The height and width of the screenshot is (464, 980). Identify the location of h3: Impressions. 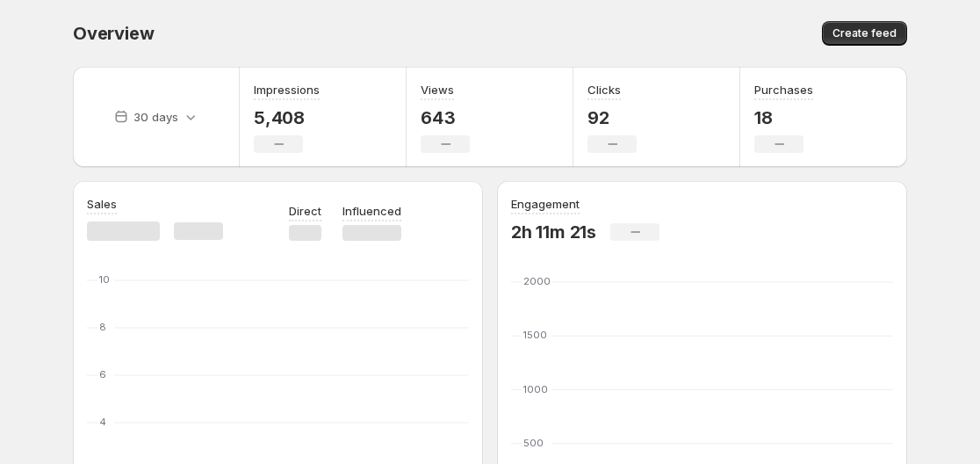
(286, 90).